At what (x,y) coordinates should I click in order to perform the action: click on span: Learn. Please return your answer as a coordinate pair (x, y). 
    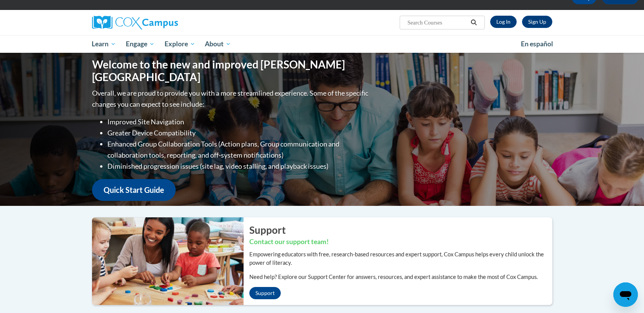
    Looking at the image, I should click on (103, 44).